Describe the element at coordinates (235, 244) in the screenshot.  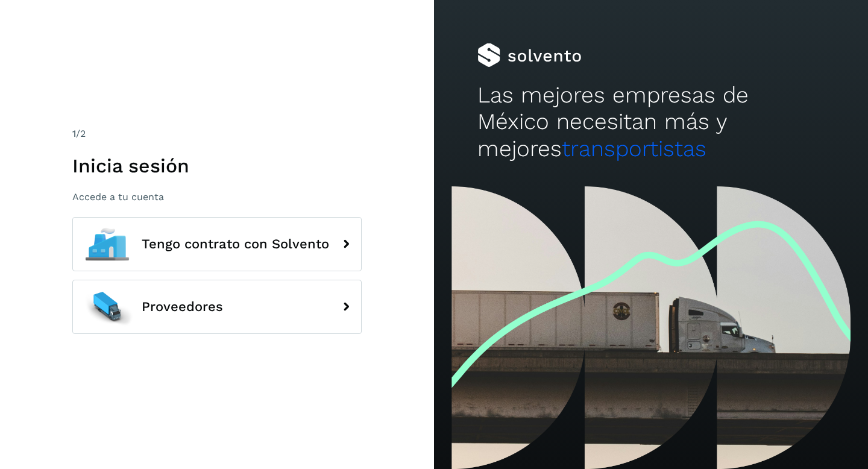
I see `span: Tengo contrato con Solvento` at that location.